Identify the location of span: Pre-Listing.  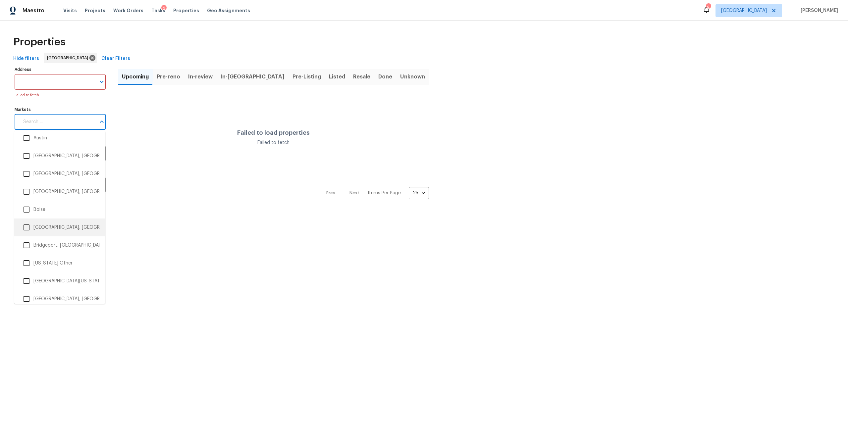
(307, 77).